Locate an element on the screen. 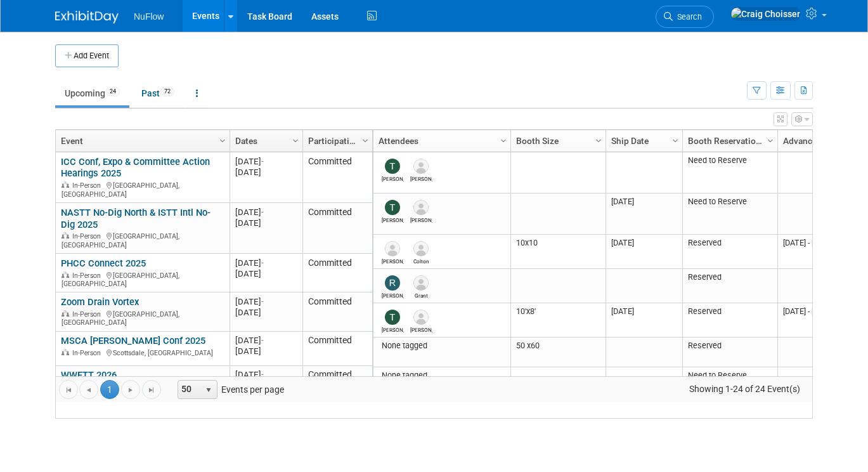 This screenshot has width=868, height=472. a: Booth Size is located at coordinates (556, 141).